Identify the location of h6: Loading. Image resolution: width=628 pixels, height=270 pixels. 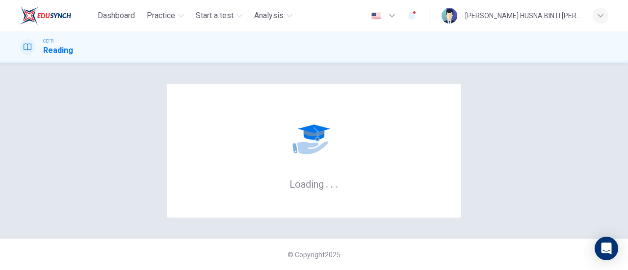
(314, 184).